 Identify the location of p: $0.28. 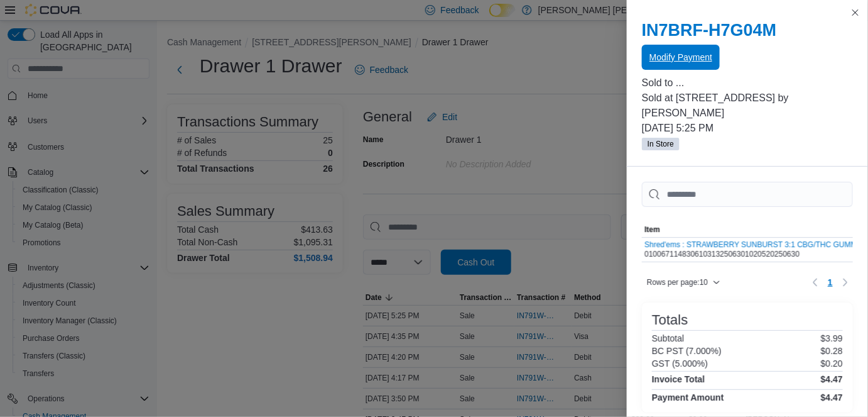
(832, 350).